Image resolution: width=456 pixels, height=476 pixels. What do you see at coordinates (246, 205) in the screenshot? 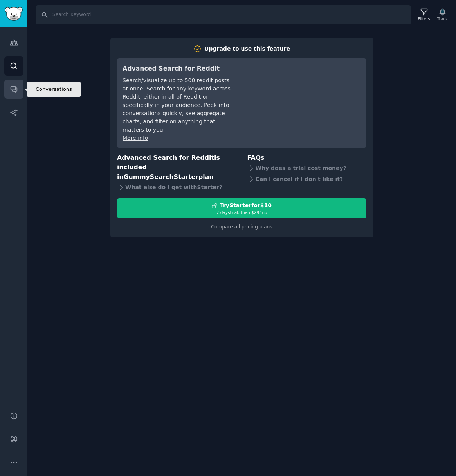
I see `div: Try Starter for $10` at bounding box center [246, 205].